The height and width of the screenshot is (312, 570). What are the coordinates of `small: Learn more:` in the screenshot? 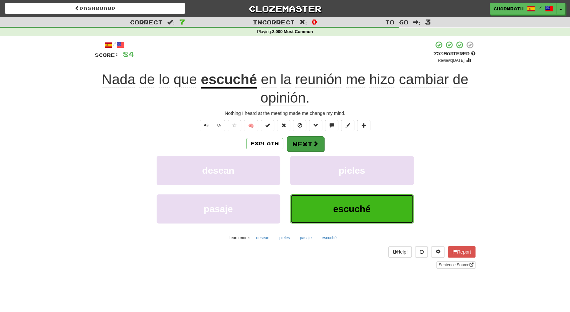 It's located at (239, 238).